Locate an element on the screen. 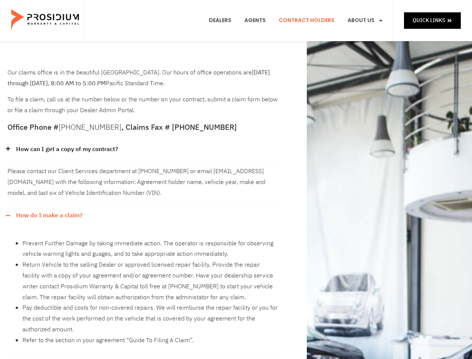 The image size is (472, 359). a: Agents is located at coordinates (255, 21).